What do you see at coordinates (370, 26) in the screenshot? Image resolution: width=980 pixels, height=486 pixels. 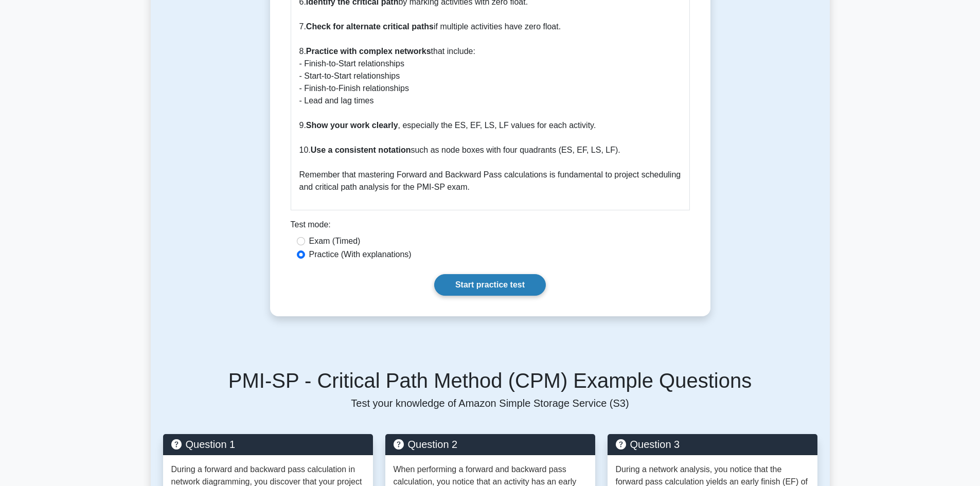 I see `b: Check for alternate critical paths` at bounding box center [370, 26].